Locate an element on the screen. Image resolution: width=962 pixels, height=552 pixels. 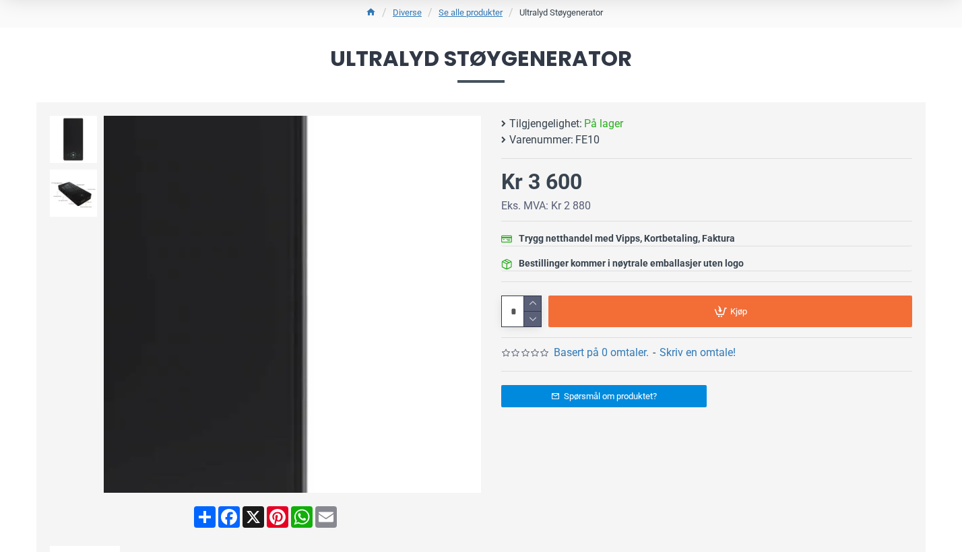
div: Previous slide is located at coordinates (115, 304).